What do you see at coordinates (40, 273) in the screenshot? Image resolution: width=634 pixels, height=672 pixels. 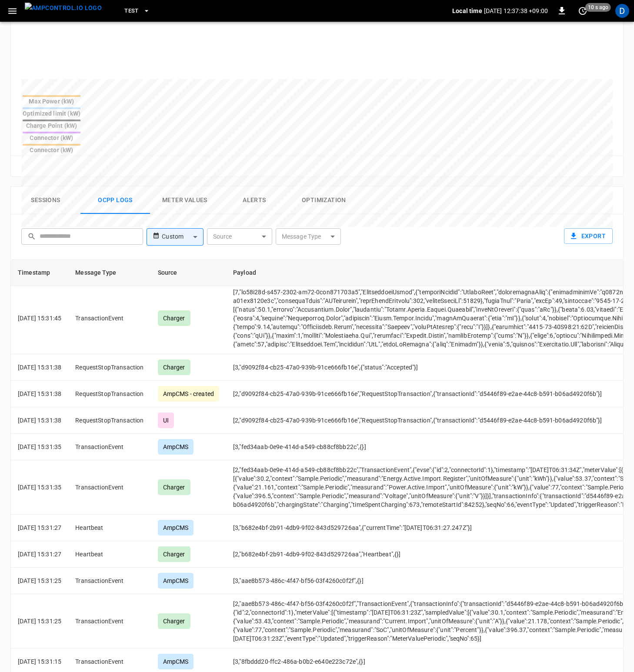 I see `th: Timestamp` at bounding box center [40, 273].